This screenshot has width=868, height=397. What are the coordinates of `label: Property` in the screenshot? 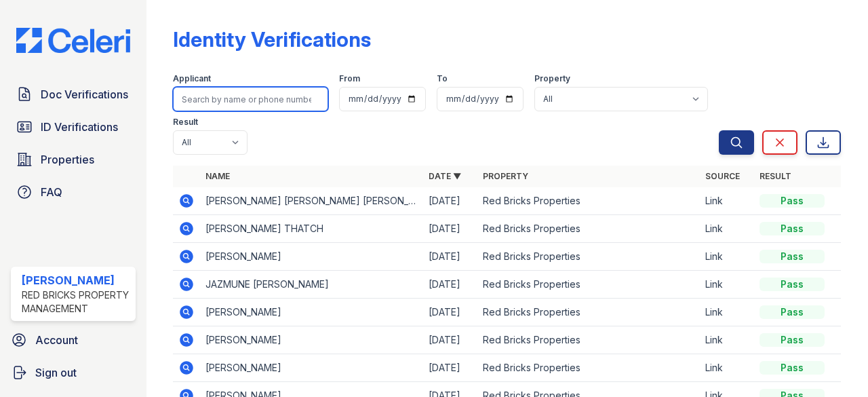 It's located at (552, 79).